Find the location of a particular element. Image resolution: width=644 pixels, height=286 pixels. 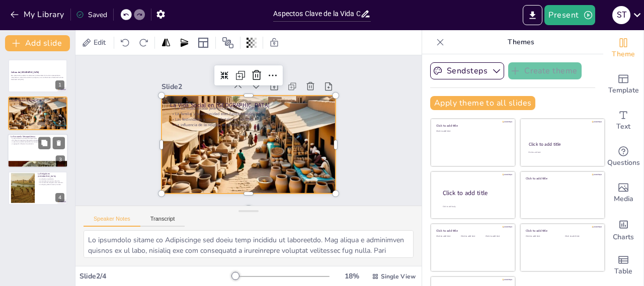

span: Template is located at coordinates (623, 91).